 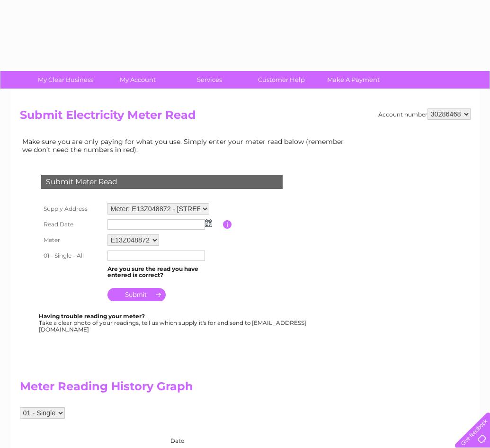 I want to click on a: My Clear Business, so click(x=65, y=79).